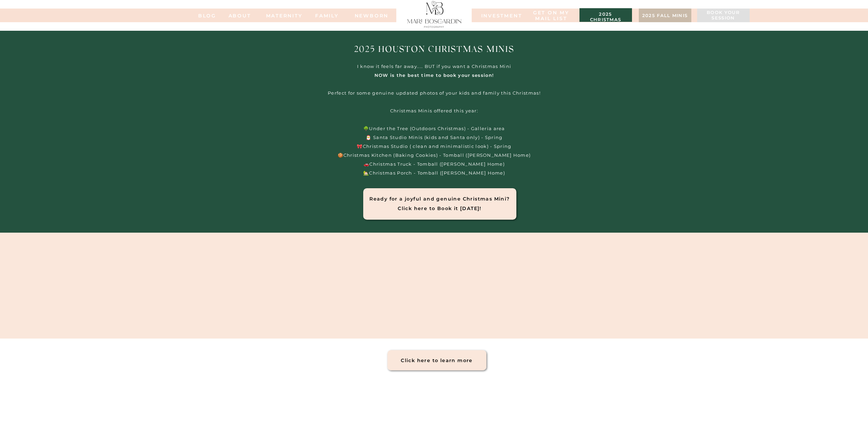  What do you see at coordinates (327, 15) in the screenshot?
I see `nav: FAMILy` at bounding box center [327, 15].